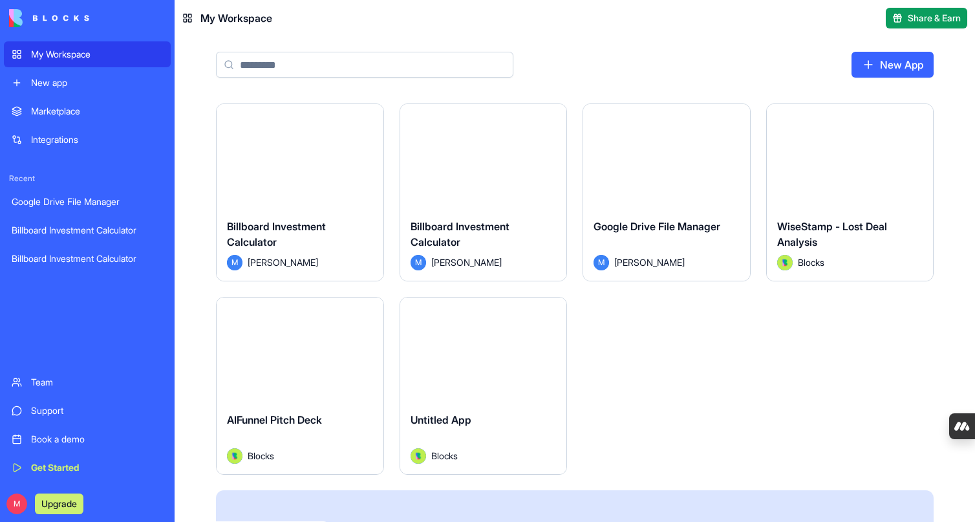 Image resolution: width=975 pixels, height=522 pixels. What do you see at coordinates (97, 411) in the screenshot?
I see `div: Support` at bounding box center [97, 411].